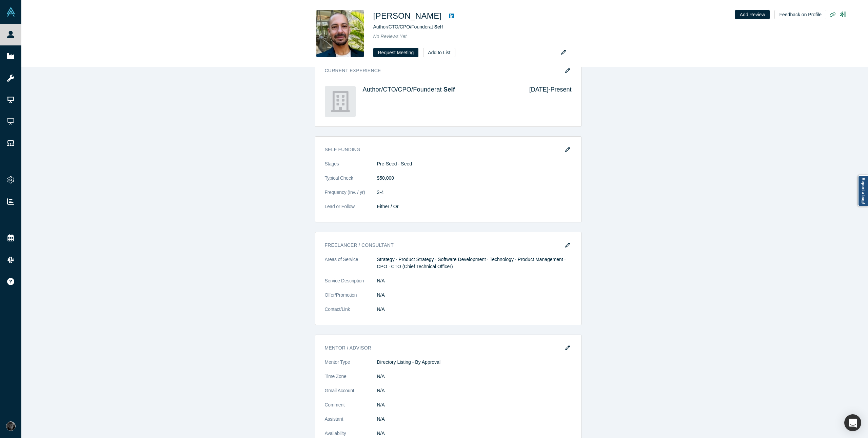 The height and width of the screenshot is (438, 868). Describe the element at coordinates (444, 71) in the screenshot. I see `h3: Current Experience` at that location.